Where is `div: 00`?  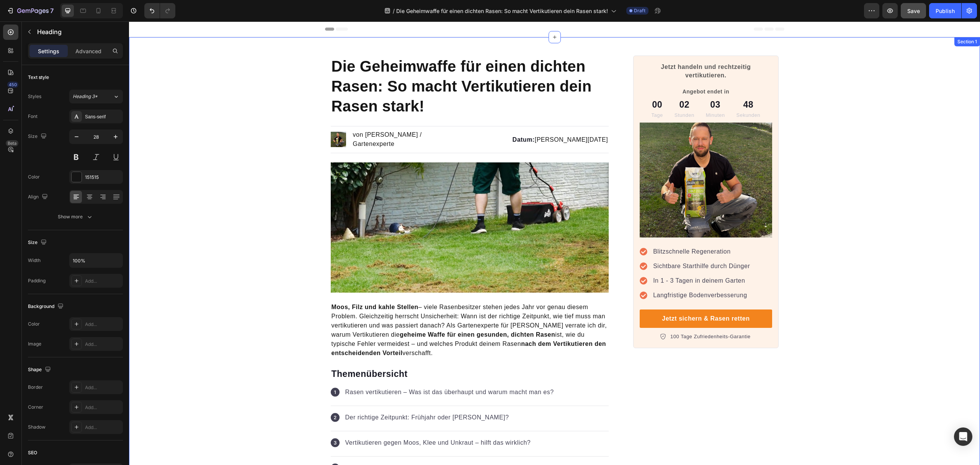
div: 00 is located at coordinates (528, 83).